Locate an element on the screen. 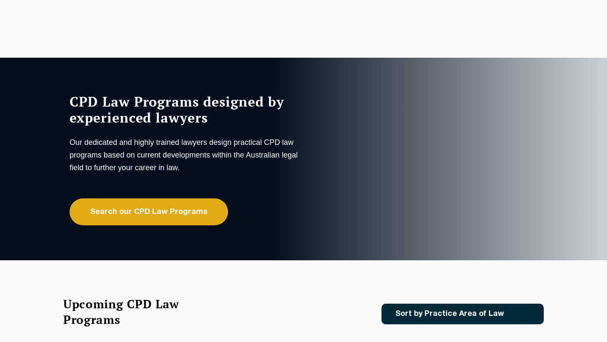 The height and width of the screenshot is (342, 607). h2: Upcoming CPD Law Programs is located at coordinates (132, 312).